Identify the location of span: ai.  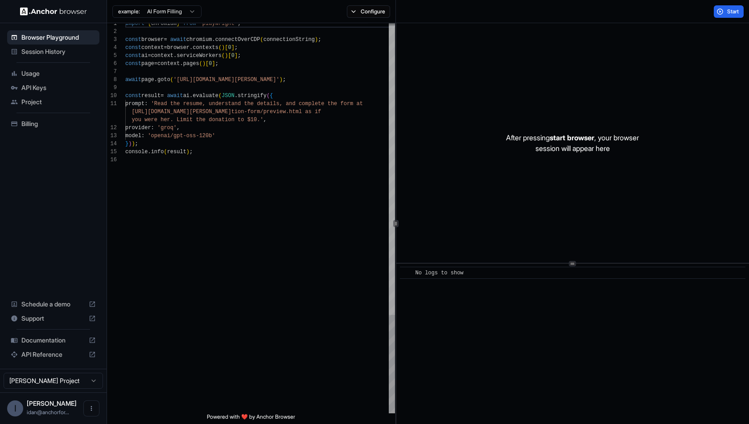
(144, 56).